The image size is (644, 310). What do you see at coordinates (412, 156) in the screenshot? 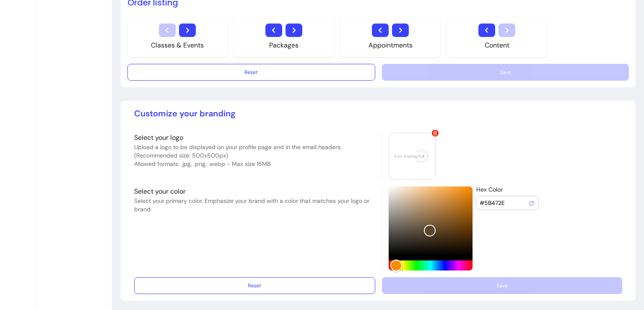
I see `img: https://d22cr2pskkweo8.cloudfront.net/f930de8f-a92f-4f4f-9846-e64fc12ec379` at bounding box center [412, 156].